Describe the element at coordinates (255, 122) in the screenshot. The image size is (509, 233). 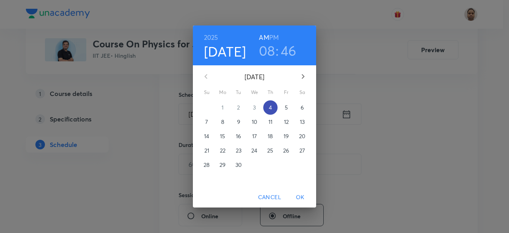
I see `p: 10` at that location.